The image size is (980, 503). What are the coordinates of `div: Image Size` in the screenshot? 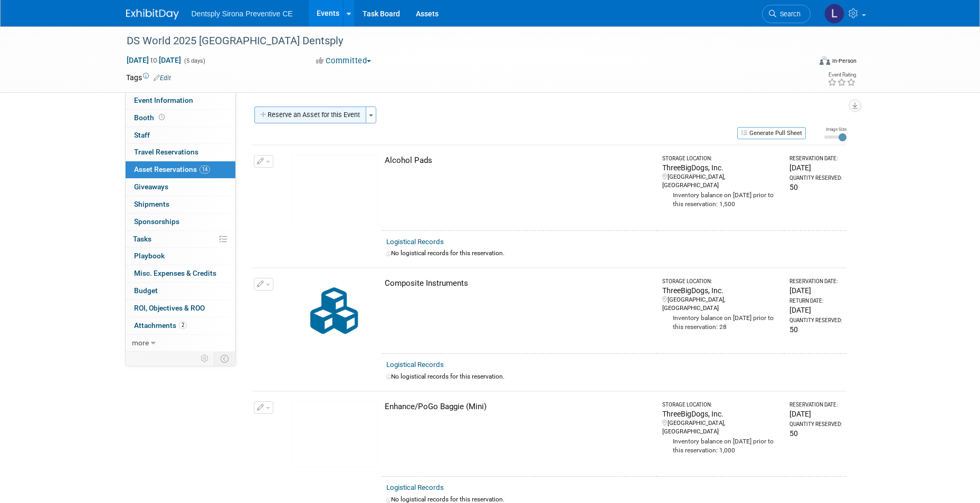 It's located at (836, 129).